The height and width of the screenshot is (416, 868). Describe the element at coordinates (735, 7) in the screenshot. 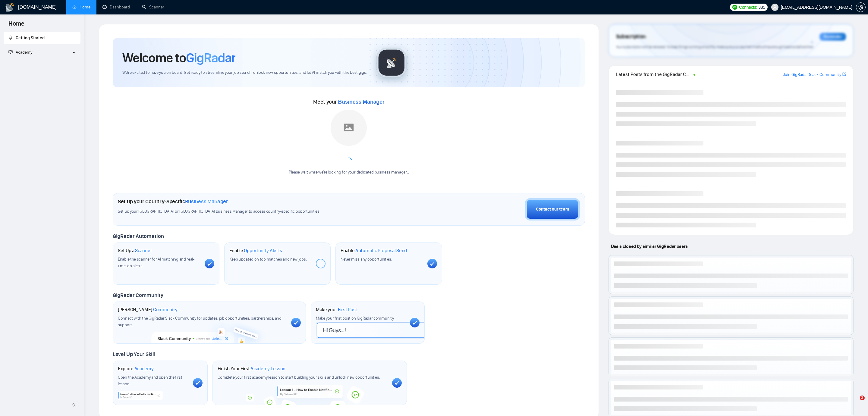

I see `img: upwork-logo.png` at that location.